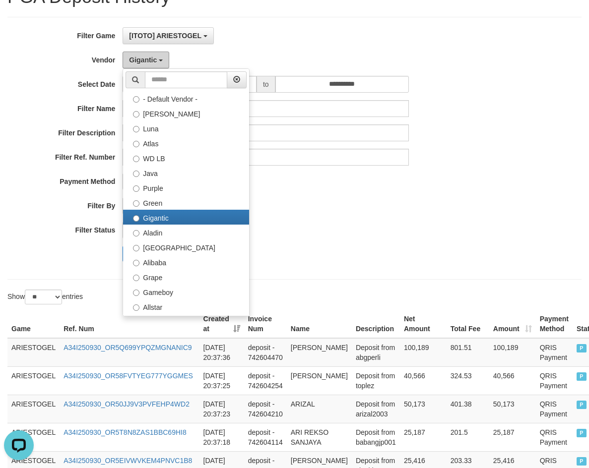 The height and width of the screenshot is (468, 589). Describe the element at coordinates (33, 324) in the screenshot. I see `th: Game` at that location.